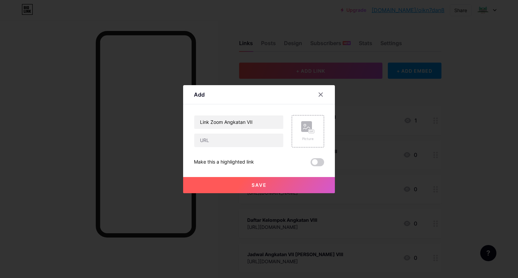  I want to click on button: Save, so click(259, 185).